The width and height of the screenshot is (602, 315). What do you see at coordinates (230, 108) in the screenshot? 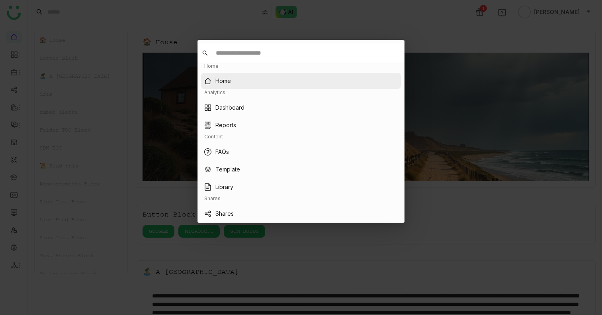
I see `a: Dashboard` at bounding box center [230, 108].